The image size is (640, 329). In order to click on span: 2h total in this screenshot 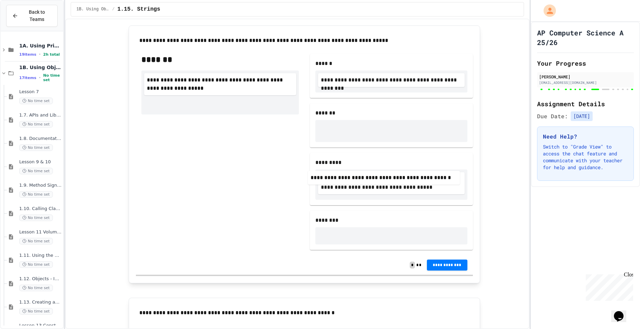, I will do `click(51, 54)`.